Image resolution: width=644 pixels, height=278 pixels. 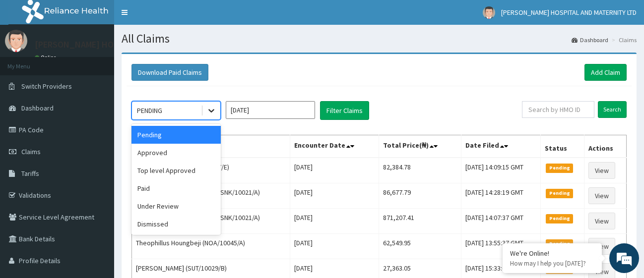 What do you see at coordinates (176, 189) in the screenshot?
I see `div: Paid` at bounding box center [176, 189].